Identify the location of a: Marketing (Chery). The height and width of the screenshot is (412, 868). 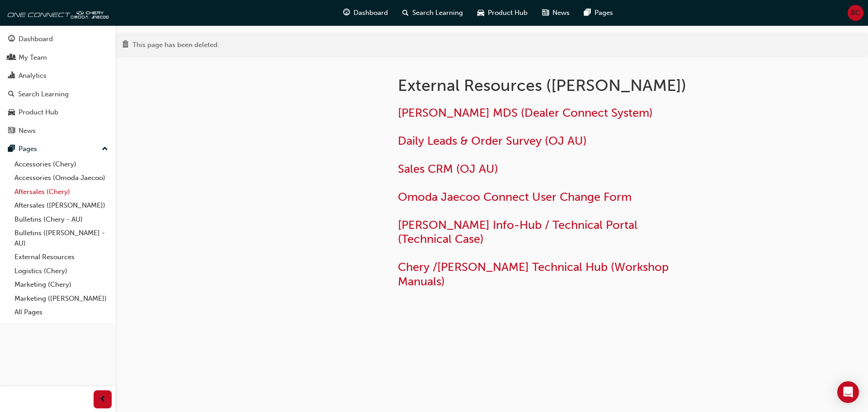
(61, 285).